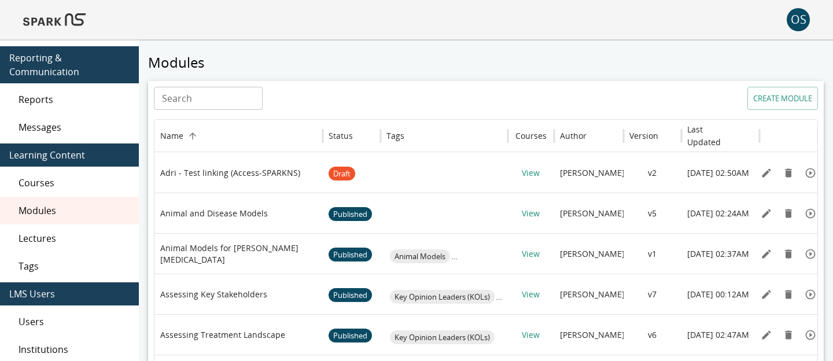 The image size is (833, 361). I want to click on span: Institutions, so click(74, 349).